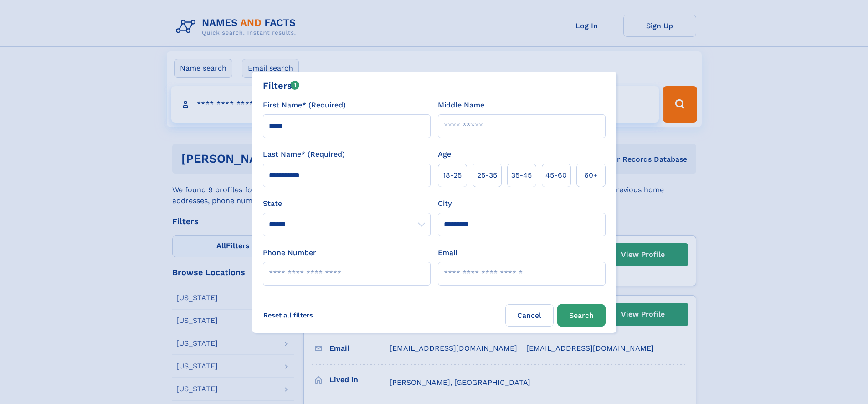 The width and height of the screenshot is (868, 404). Describe the element at coordinates (556, 175) in the screenshot. I see `span: 45‑60` at that location.